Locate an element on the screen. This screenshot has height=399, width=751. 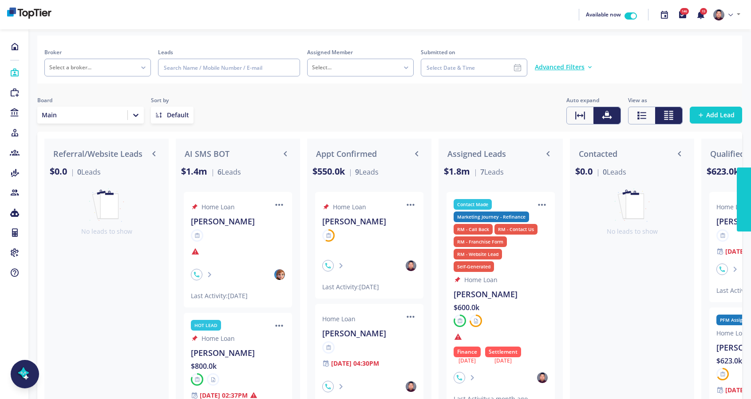
span: 15 is located at coordinates (704, 11).